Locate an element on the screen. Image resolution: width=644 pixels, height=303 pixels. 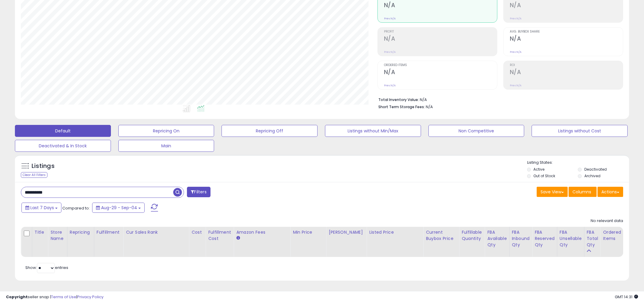
span: Profit is located at coordinates (441, 32).